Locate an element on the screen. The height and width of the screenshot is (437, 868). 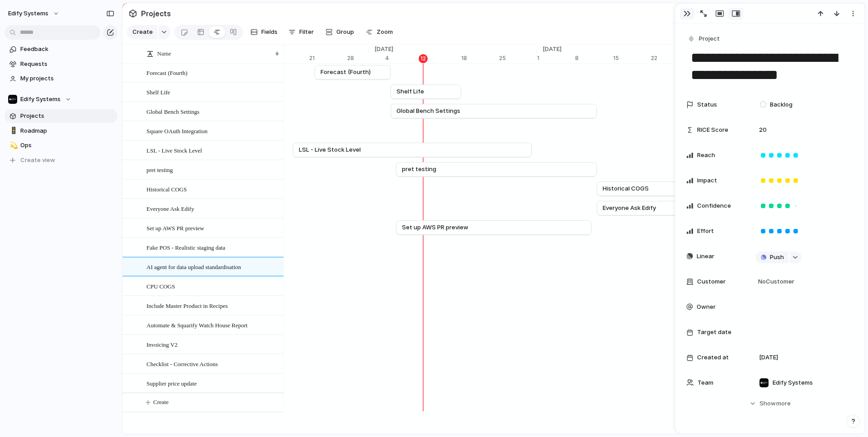
button: Showmore is located at coordinates (770, 404).